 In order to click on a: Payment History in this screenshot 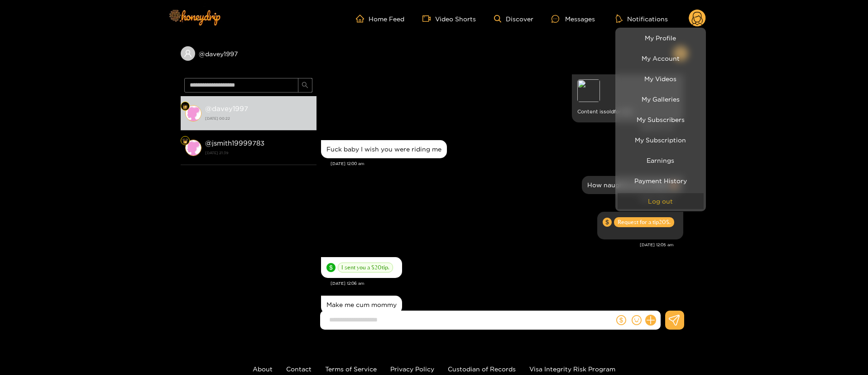, I will do `click(661, 180)`.